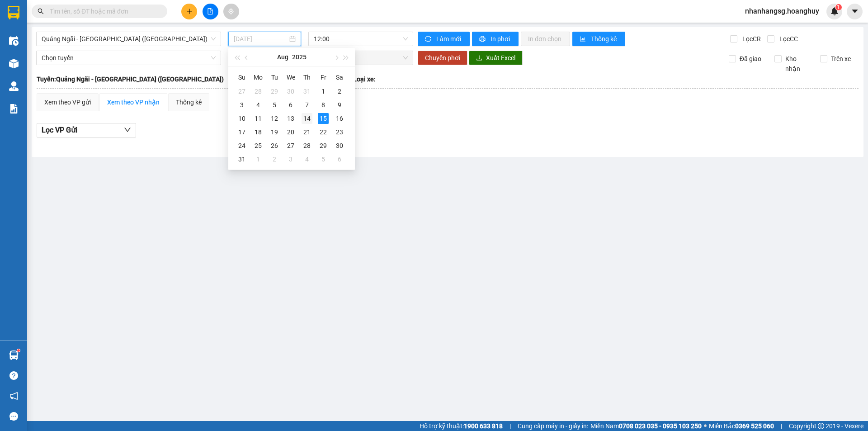  What do you see at coordinates (241, 105) in the screenshot?
I see `td: 2025-08-03` at bounding box center [241, 105].